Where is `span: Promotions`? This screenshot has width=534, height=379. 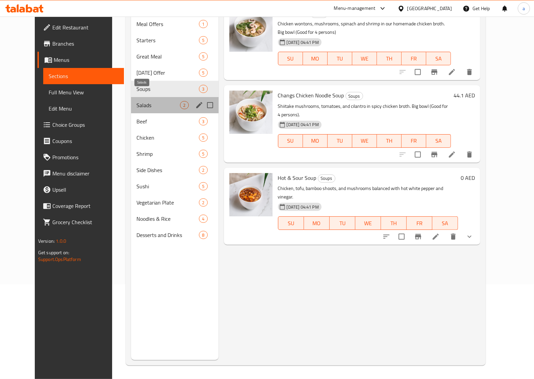 span: Promotions is located at coordinates (85, 157).